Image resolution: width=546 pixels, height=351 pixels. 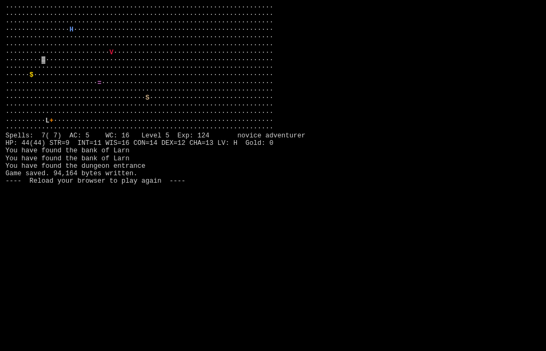 What do you see at coordinates (47, 121) in the screenshot?
I see `font: L` at bounding box center [47, 121].